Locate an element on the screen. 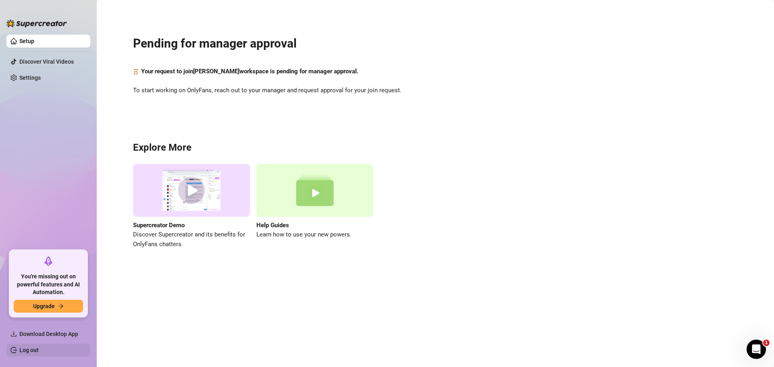 This screenshot has height=367, width=774. span: 1 is located at coordinates (767, 343).